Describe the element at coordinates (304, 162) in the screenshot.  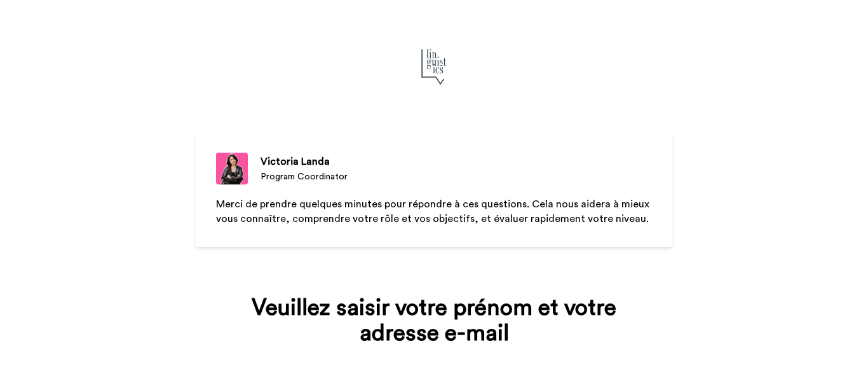
I see `div: Victoria Landa` at that location.